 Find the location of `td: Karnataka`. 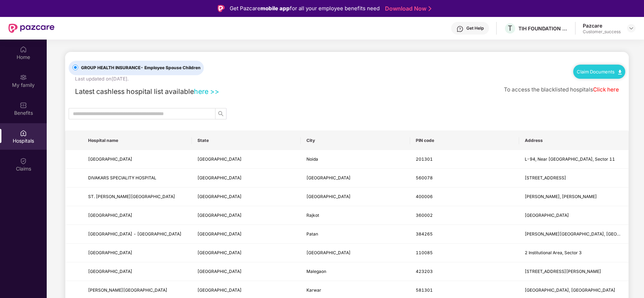

td: Karnataka is located at coordinates (246, 178).